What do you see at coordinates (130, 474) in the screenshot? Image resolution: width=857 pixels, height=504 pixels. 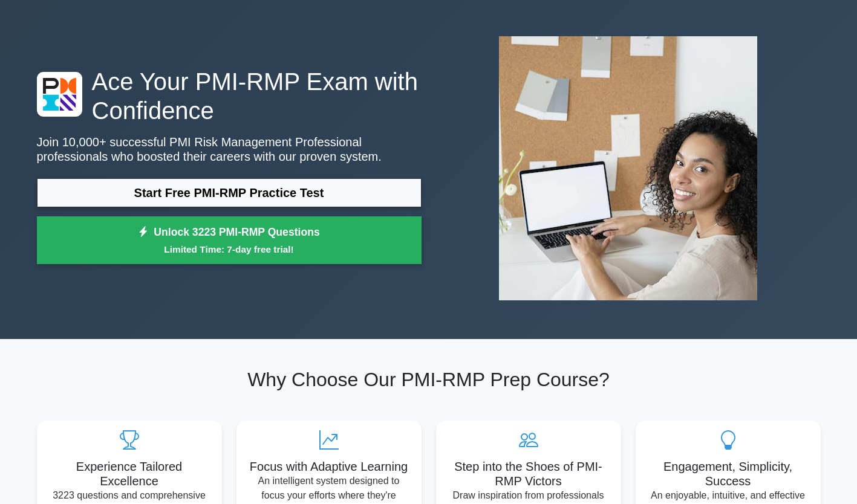 I see `h5: Experience Tailored Excellence` at bounding box center [130, 474].